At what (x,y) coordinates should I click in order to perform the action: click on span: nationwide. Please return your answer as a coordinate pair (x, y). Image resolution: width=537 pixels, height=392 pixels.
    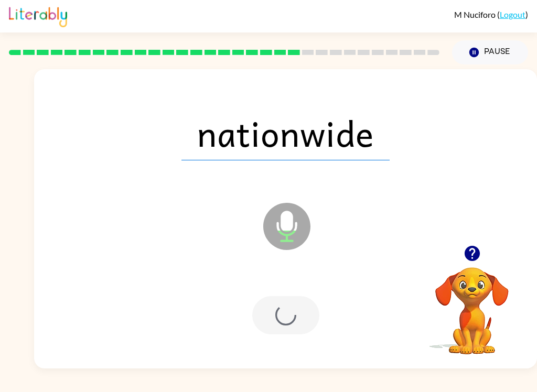
    Looking at the image, I should click on (285, 133).